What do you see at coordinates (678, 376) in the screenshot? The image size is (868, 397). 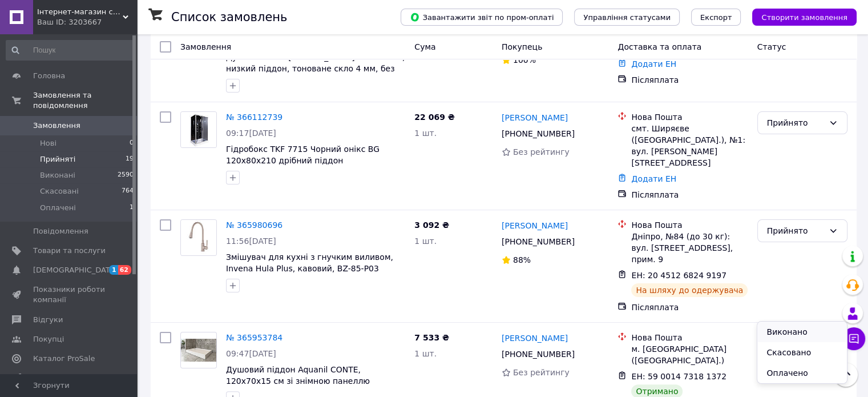 I see `span: ЕН: 59 0014 7318 1372` at bounding box center [678, 376].